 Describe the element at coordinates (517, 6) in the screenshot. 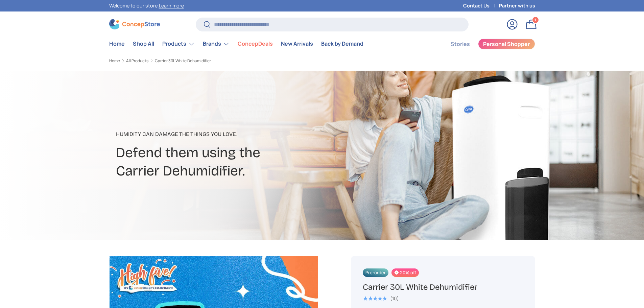

I see `a: Partner with us` at that location.